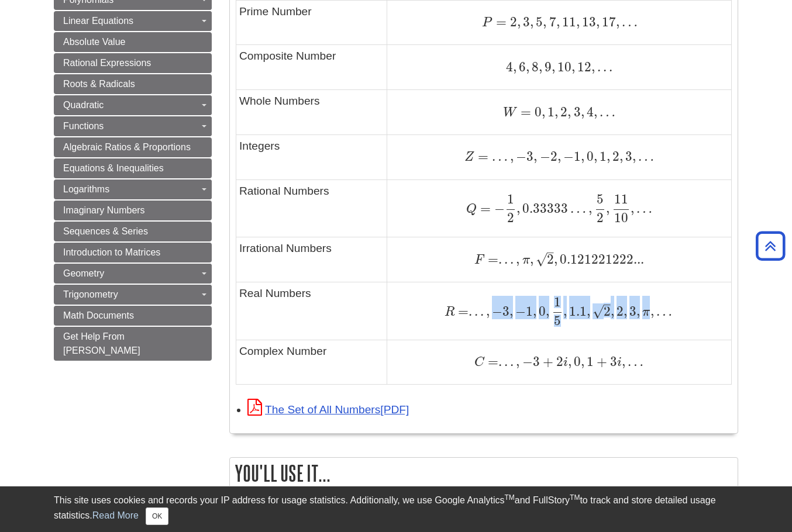  What do you see at coordinates (311, 112) in the screenshot?
I see `td: Whole Numbers` at bounding box center [311, 112].